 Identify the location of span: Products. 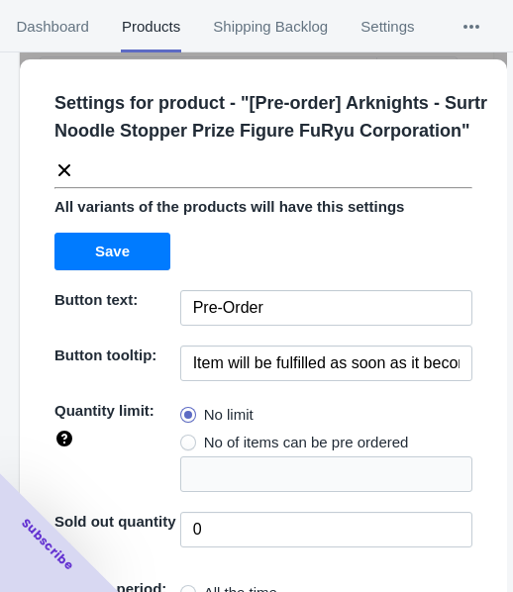
(151, 27).